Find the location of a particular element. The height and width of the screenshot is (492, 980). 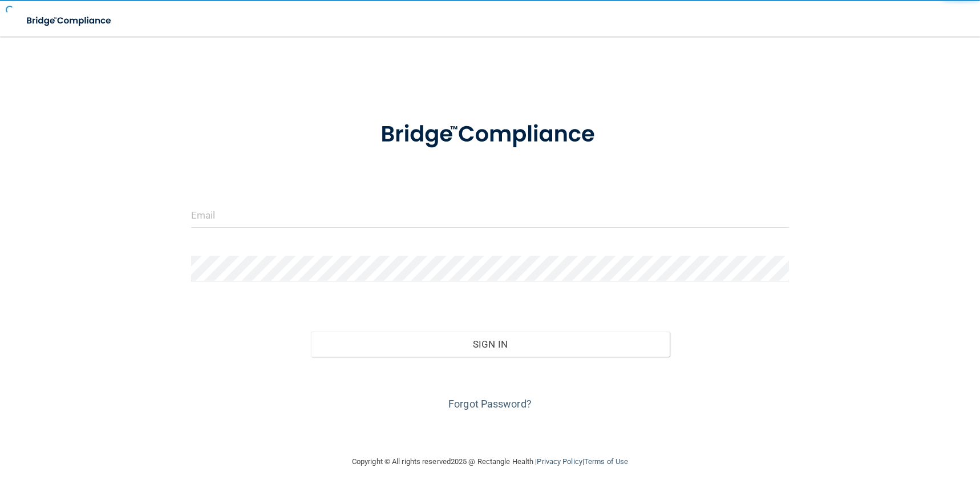

a: Terms of Use is located at coordinates (606, 461).